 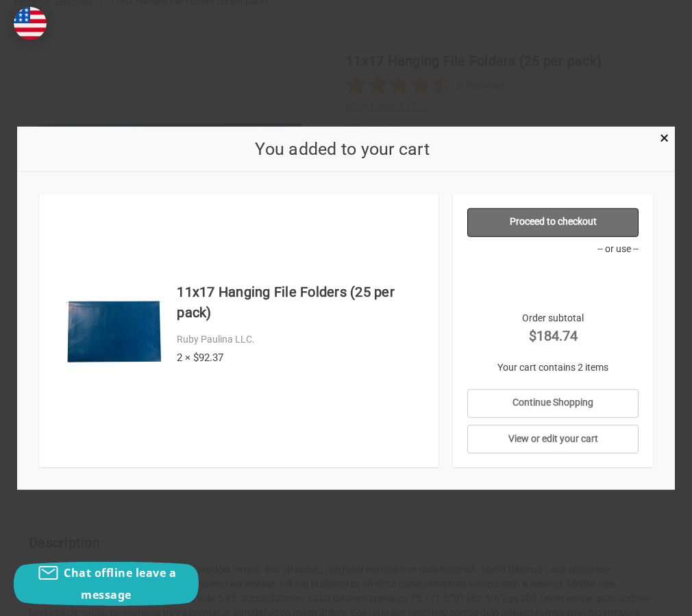 What do you see at coordinates (301, 339) in the screenshot?
I see `div: Ruby Paulina LLC.` at bounding box center [301, 339].